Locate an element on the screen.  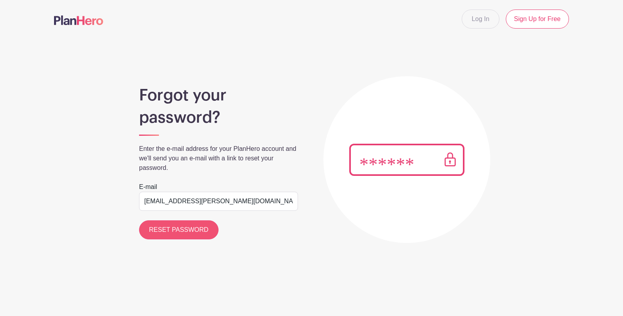
label: E-mail is located at coordinates (148, 187).